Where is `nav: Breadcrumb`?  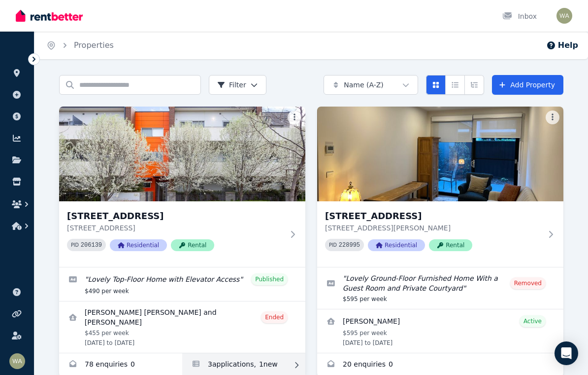
nav: Breadcrumb is located at coordinates (80, 45).